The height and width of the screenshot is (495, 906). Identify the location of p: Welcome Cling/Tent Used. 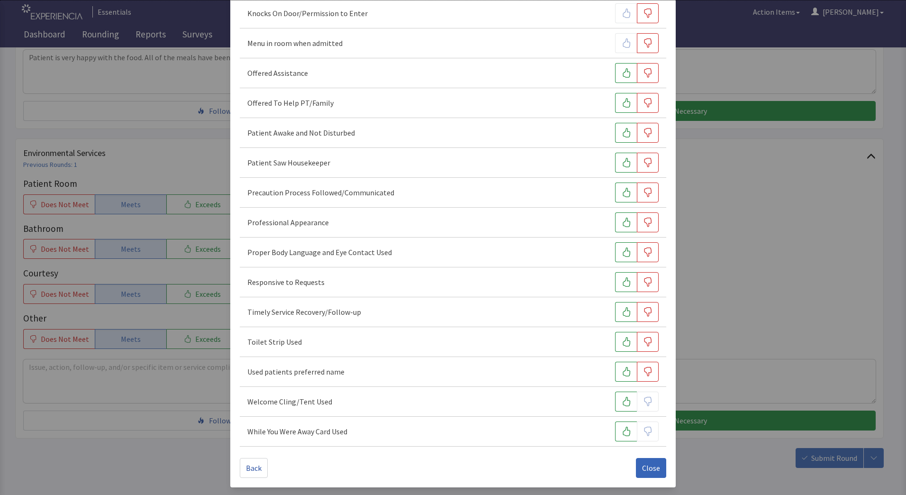
(290, 401).